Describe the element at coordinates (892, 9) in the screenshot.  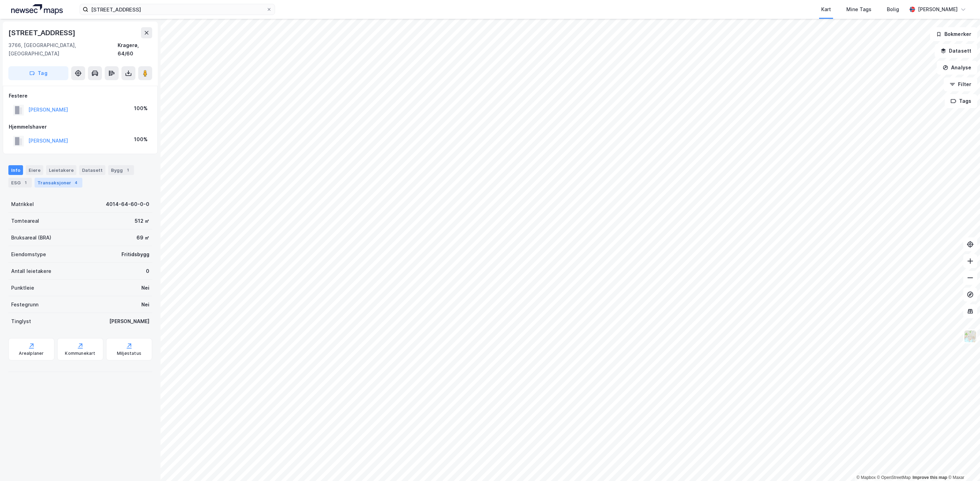
I see `div: Bolig` at that location.